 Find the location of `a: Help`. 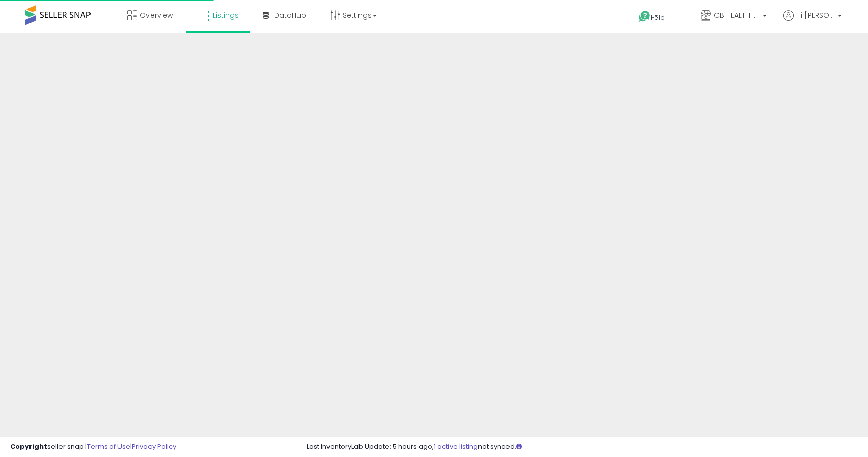

a: Help is located at coordinates (658, 18).